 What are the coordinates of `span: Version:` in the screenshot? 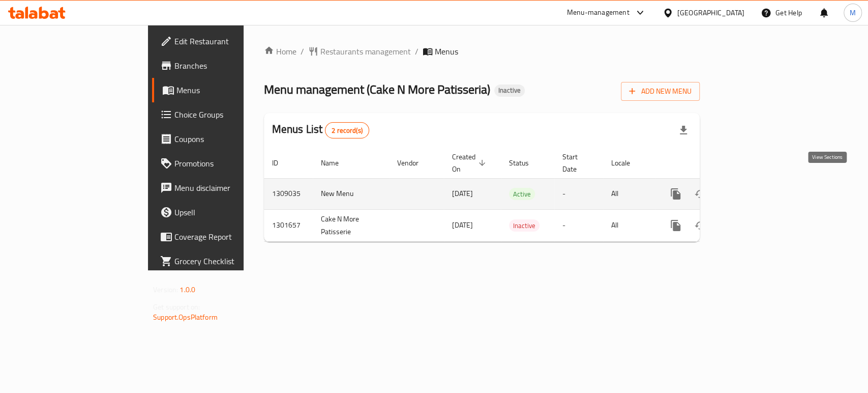 It's located at (166, 290).